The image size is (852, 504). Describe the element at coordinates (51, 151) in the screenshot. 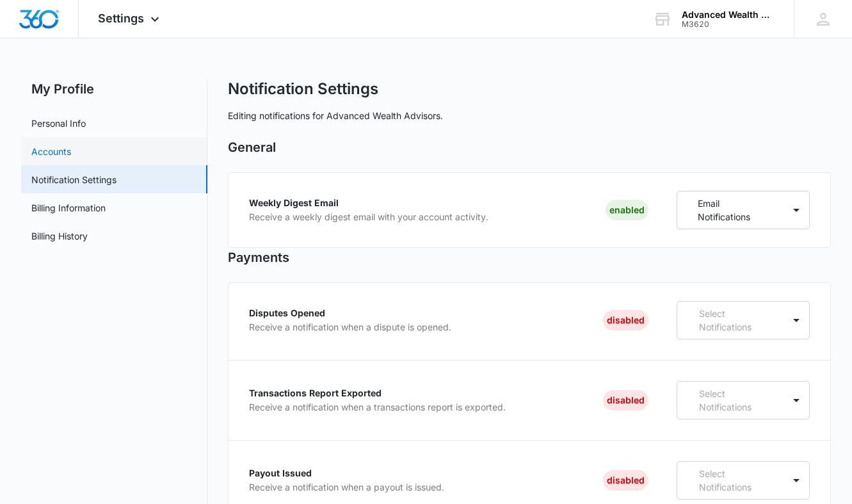

I see `a: Accounts` at that location.